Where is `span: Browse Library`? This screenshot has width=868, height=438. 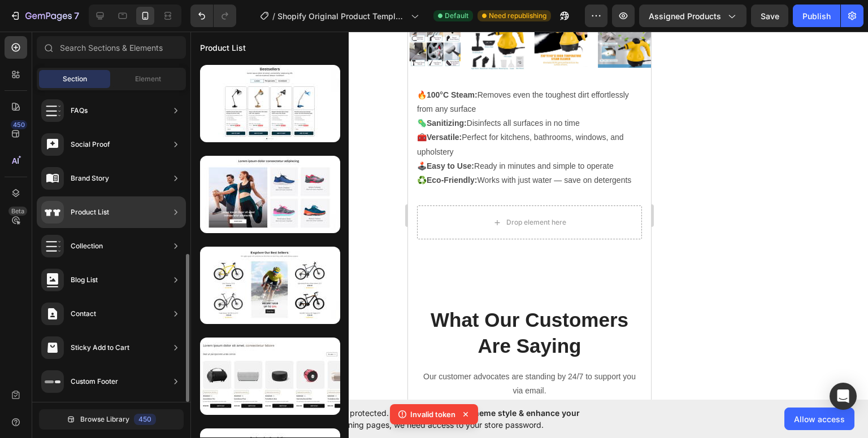 span: Browse Library is located at coordinates (105, 420).